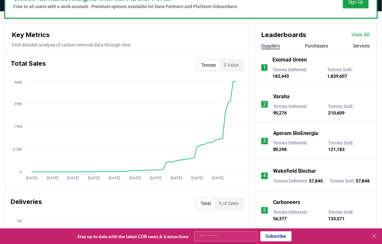  What do you see at coordinates (281, 76) in the screenshot?
I see `span: 182,445` at bounding box center [281, 76].